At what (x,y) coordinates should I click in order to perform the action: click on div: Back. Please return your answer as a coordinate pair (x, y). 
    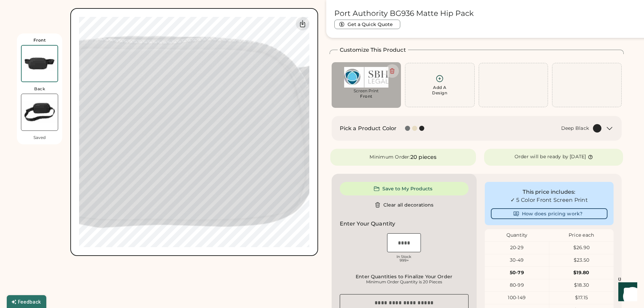
    Looking at the image, I should click on (40, 89).